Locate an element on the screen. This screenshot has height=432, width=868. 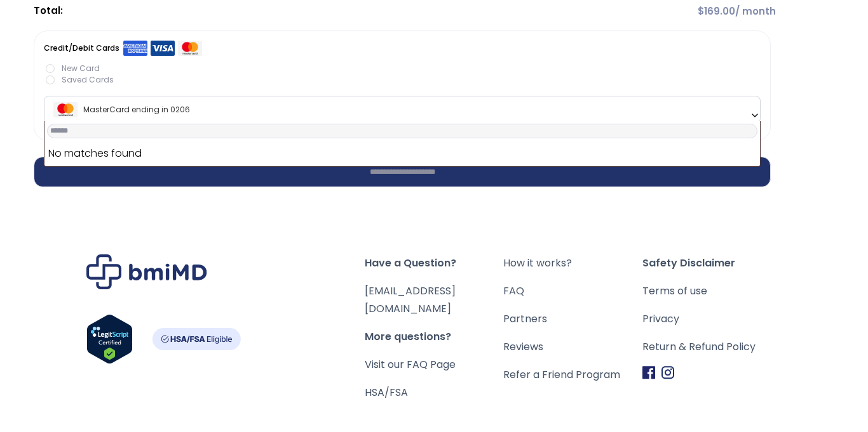
img: HSA-FSA is located at coordinates (196, 339).